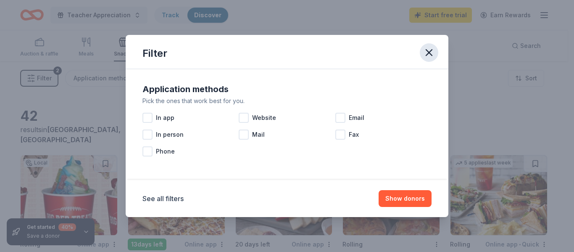  What do you see at coordinates (264, 118) in the screenshot?
I see `span: Website` at bounding box center [264, 118].